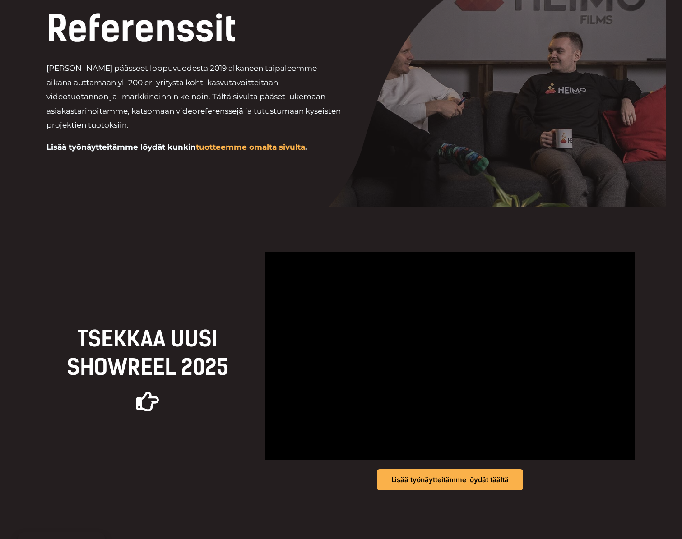  Describe the element at coordinates (251, 147) in the screenshot. I see `a: tuotteemme omalta sivulta` at that location.